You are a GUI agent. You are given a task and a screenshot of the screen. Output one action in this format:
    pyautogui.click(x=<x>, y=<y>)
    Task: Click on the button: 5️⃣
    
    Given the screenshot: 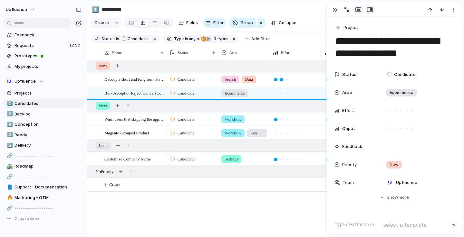 What is the action you would take?
    pyautogui.click(x=9, y=146)
    